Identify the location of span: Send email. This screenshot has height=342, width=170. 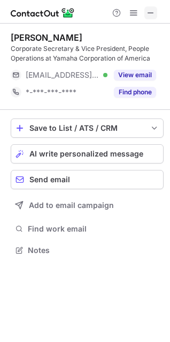
(50, 180).